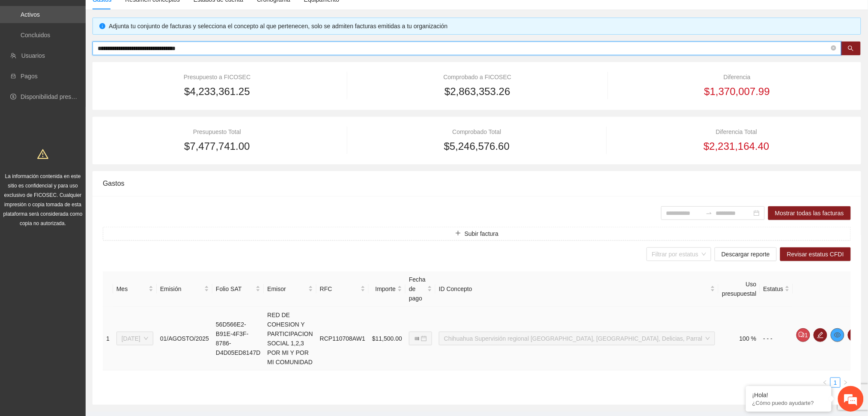 This screenshot has height=416, width=868. Describe the element at coordinates (745, 254) in the screenshot. I see `span: Descargar reporte` at that location.